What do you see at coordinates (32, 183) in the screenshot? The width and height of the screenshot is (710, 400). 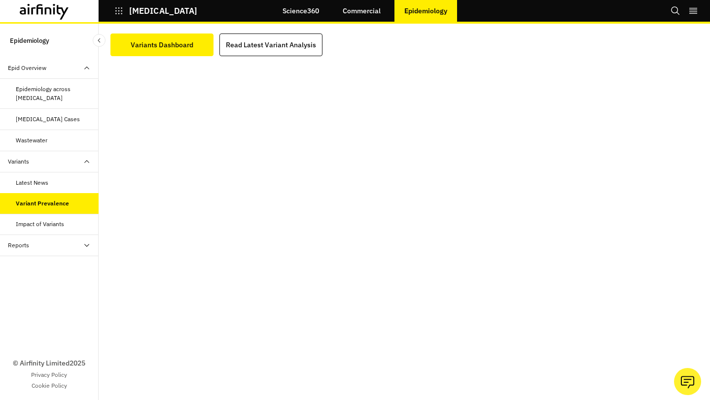 I see `div: Latest News` at bounding box center [32, 183].